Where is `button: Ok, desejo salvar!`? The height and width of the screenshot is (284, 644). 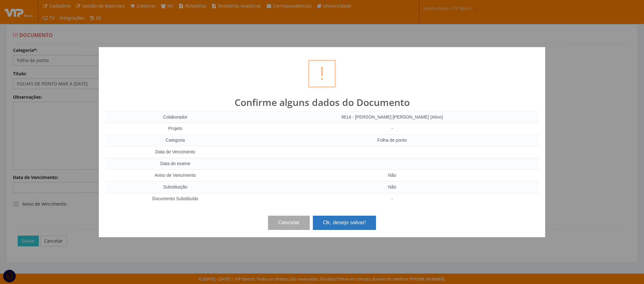
button: Ok, desejo salvar! is located at coordinates (344, 223).